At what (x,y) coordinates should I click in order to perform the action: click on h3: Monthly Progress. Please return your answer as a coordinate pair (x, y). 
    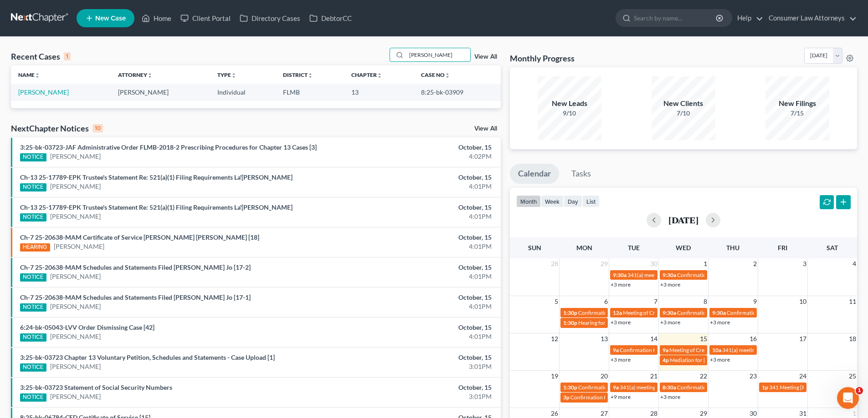
    Looking at the image, I should click on (542, 58).